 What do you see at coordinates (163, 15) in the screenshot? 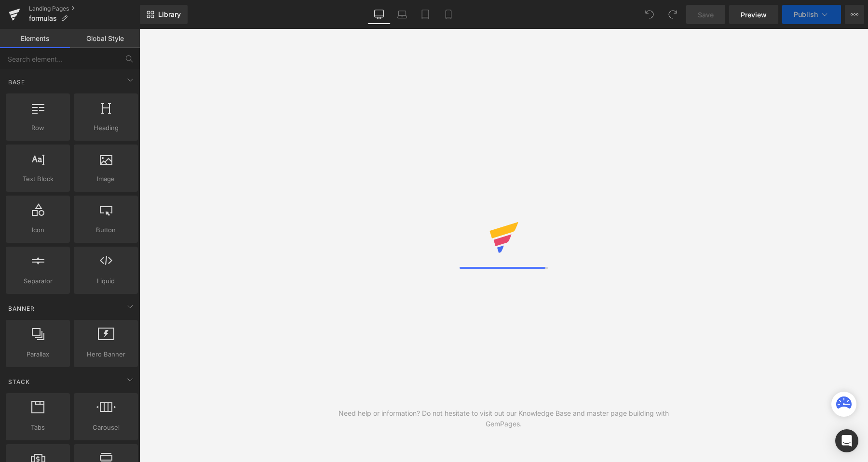
I see `a: New Library` at bounding box center [163, 15].